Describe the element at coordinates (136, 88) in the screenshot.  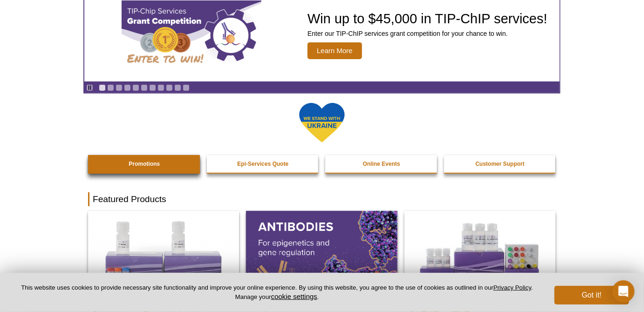
I see `a: Go to slide 5` at that location.